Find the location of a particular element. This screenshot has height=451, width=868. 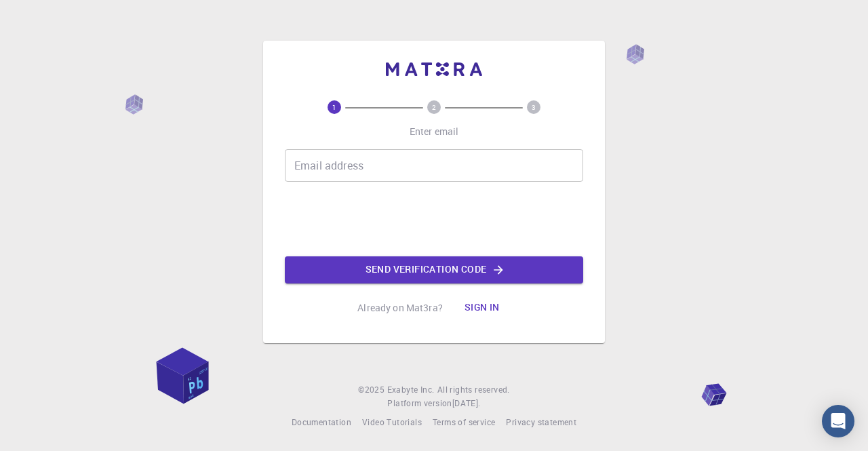

a: Sign in is located at coordinates (482, 308).